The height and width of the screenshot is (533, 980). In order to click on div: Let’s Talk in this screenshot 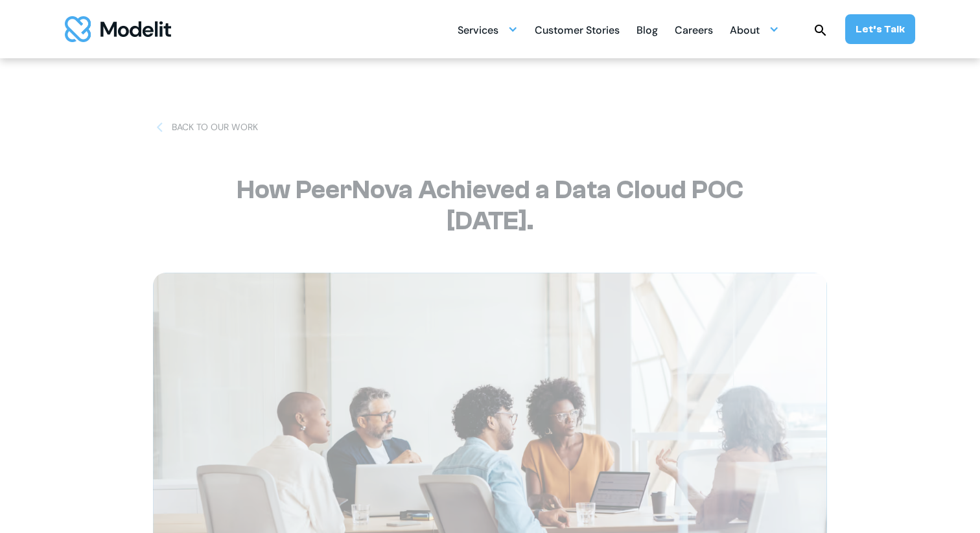, I will do `click(880, 29)`.